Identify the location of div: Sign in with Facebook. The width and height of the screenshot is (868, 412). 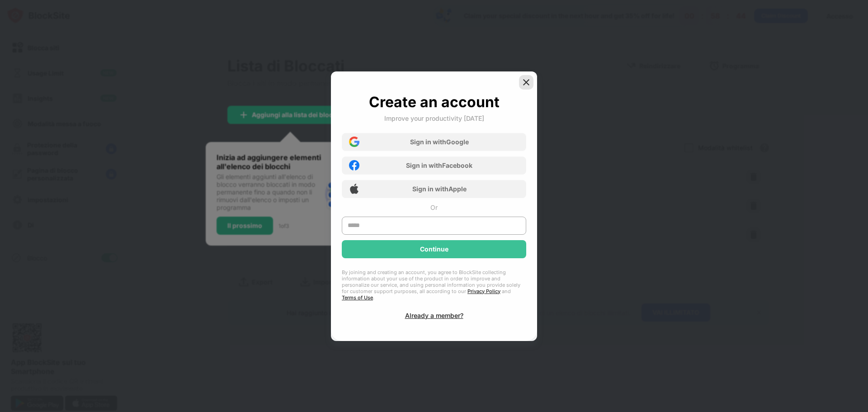
(439, 165).